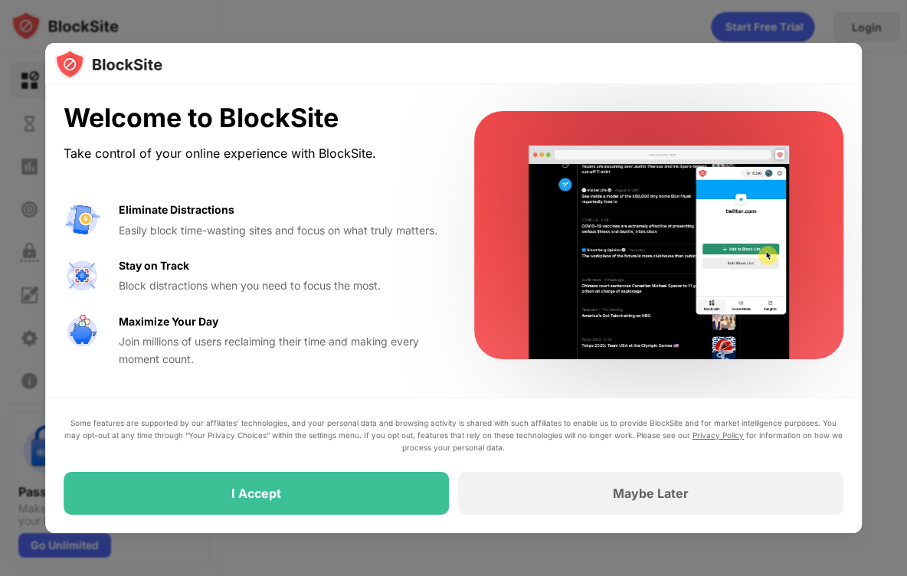 This screenshot has width=907, height=576. I want to click on div: Welcome to BlockSite, so click(250, 118).